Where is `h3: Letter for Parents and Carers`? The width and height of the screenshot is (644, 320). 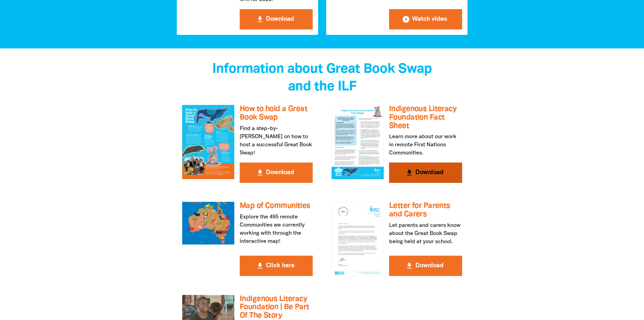
h3: Letter for Parents and Carers is located at coordinates (426, 210).